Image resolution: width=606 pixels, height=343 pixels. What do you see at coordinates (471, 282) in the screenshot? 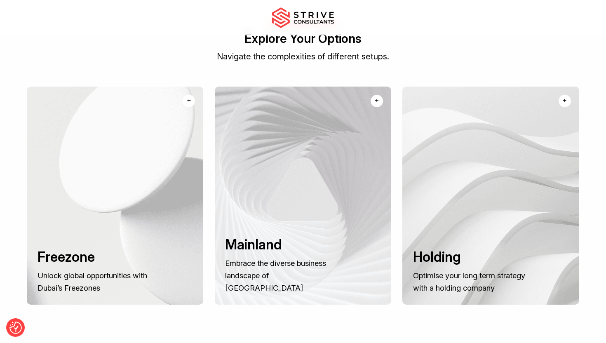
I see `p: Optimise your long term strategy with a holding company` at bounding box center [471, 282].